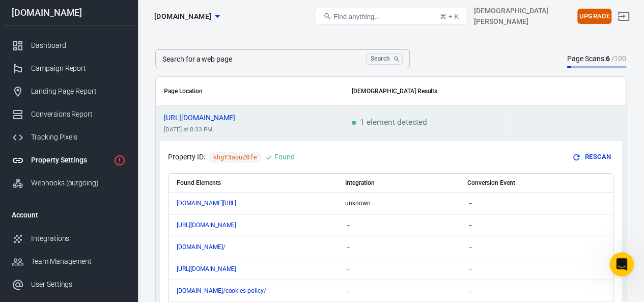 Image resolution: width=644 pixels, height=302 pixels. Describe the element at coordinates (79, 284) in the screenshot. I see `div: User Settings` at that location.